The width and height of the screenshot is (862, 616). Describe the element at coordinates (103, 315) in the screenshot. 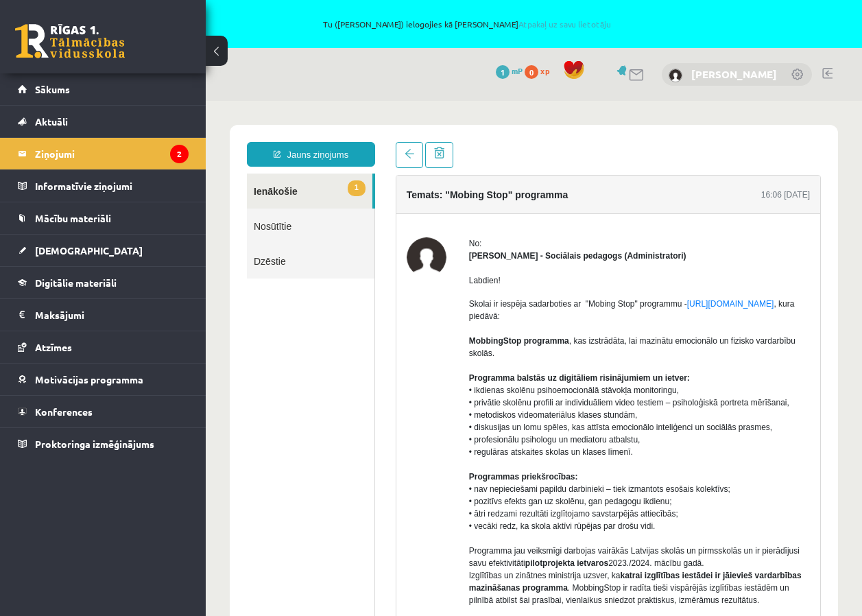

I see `a: Maksājumi` at that location.